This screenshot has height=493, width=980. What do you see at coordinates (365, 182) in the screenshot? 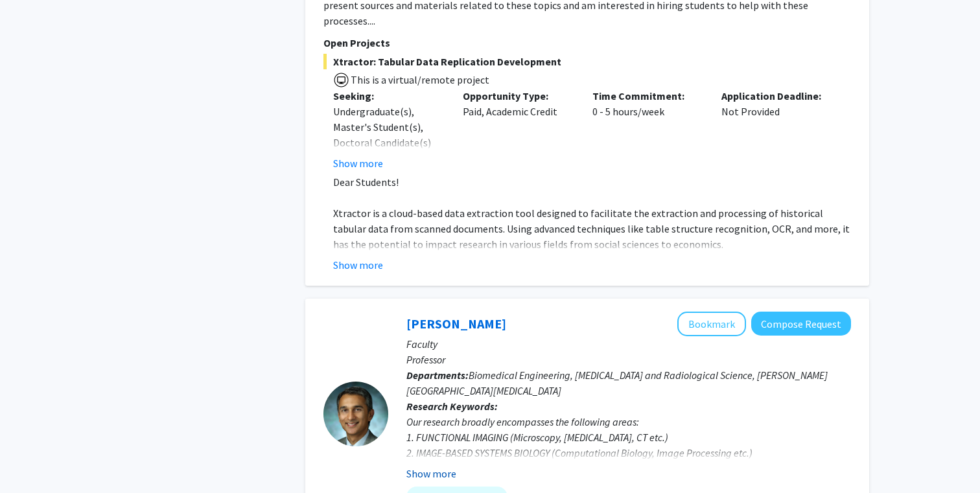
I see `span: Dear Students!` at bounding box center [365, 182].